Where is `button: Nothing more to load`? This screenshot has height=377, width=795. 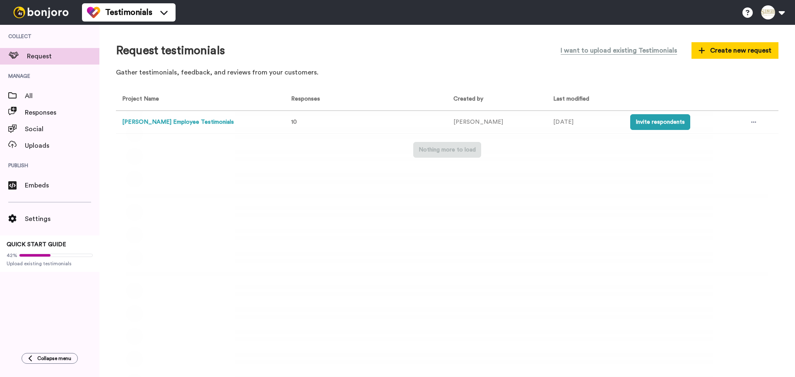 button: Nothing more to load is located at coordinates (447, 150).